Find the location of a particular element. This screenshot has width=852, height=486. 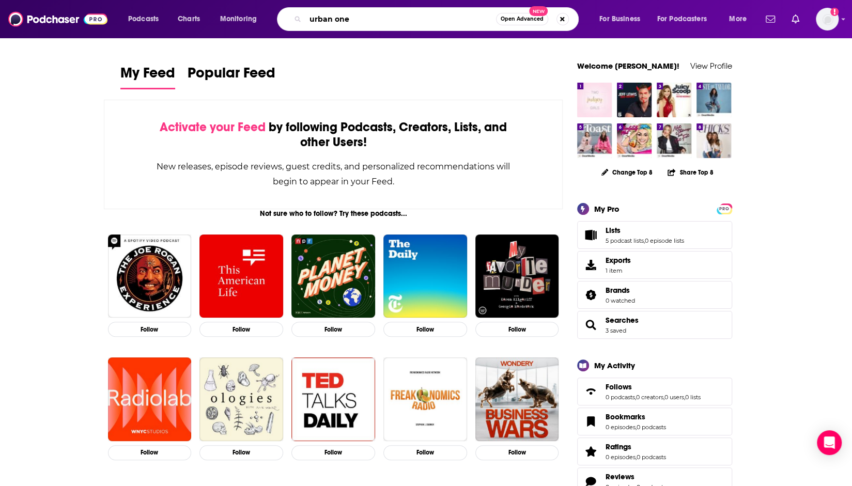

img: The Toast is located at coordinates (594, 141).